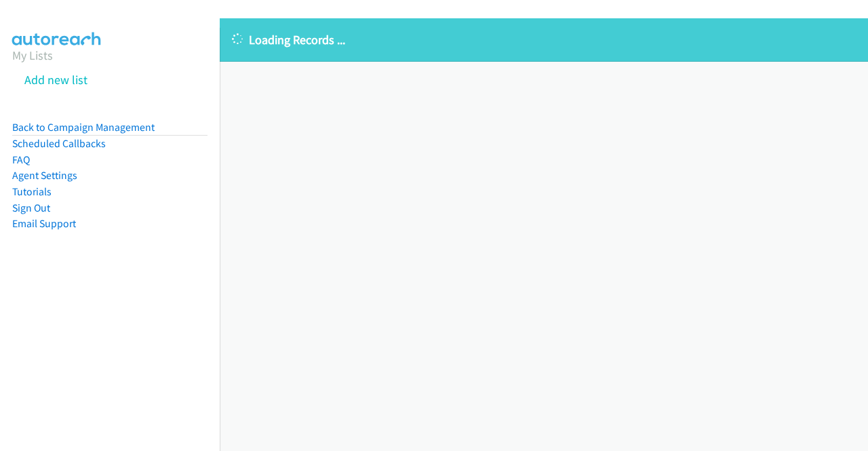 The image size is (868, 451). I want to click on a: Tutorials, so click(32, 192).